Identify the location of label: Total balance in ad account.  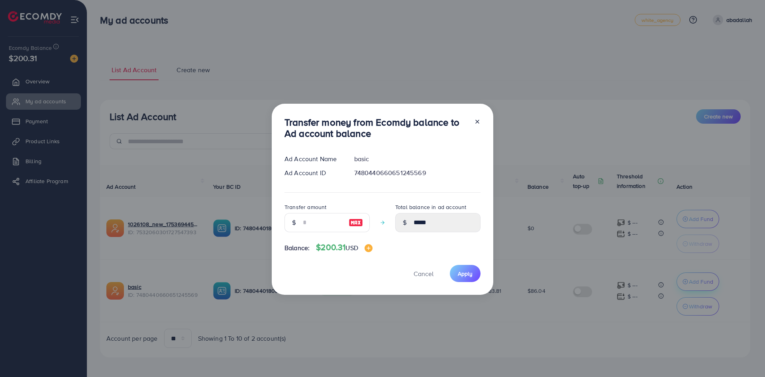
(431, 207).